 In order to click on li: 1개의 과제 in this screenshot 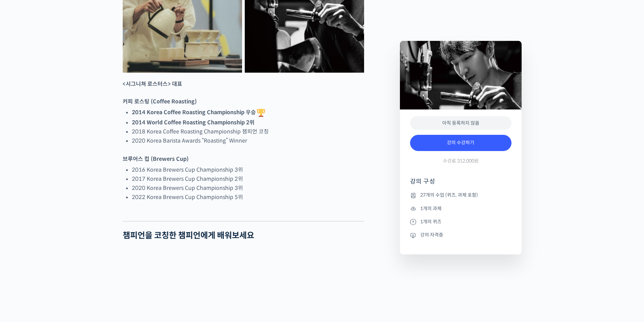, I will do `click(461, 208)`.